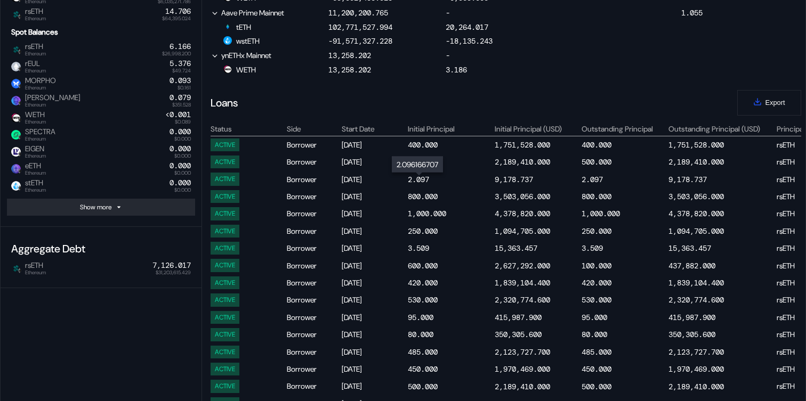  I want to click on div: 0.079, so click(180, 97).